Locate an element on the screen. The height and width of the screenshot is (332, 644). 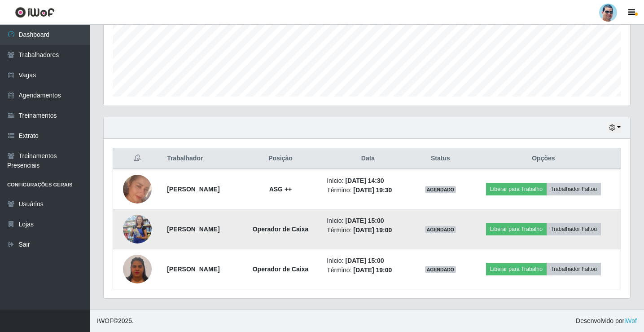
span: Desenvolvido por is located at coordinates (606, 321).